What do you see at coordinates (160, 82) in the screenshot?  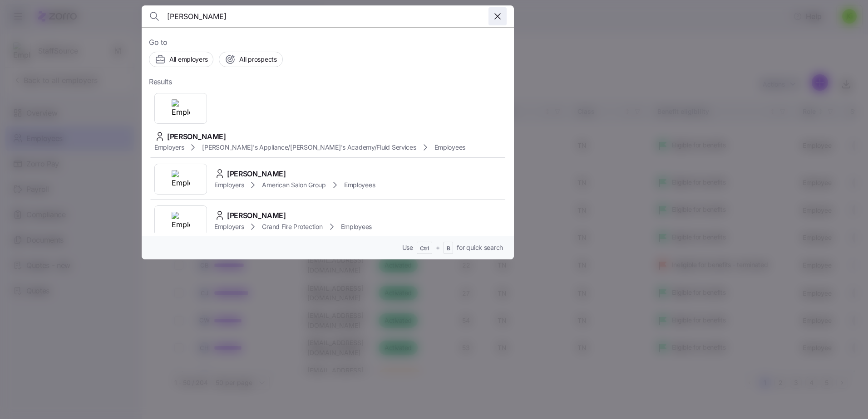 I see `span: Results` at bounding box center [160, 82].